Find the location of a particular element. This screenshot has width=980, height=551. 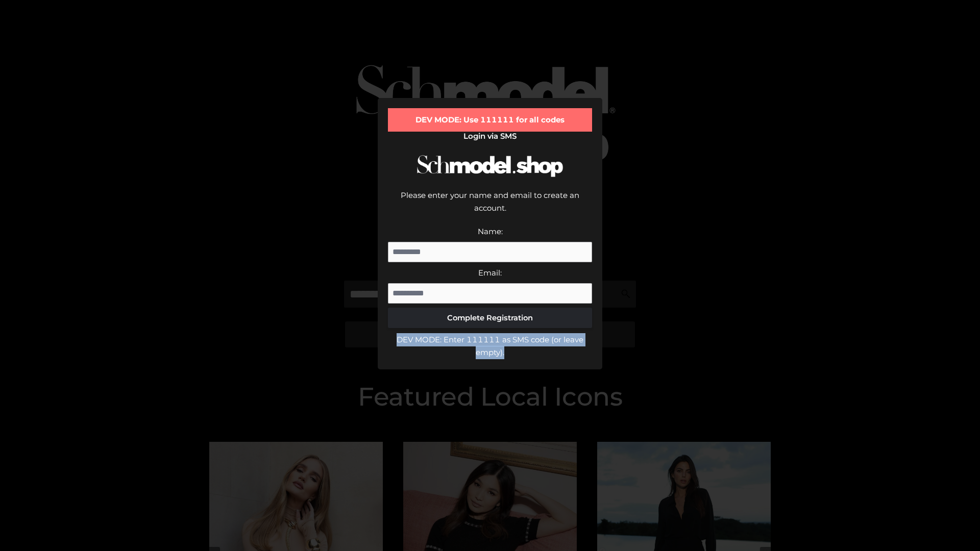

img: Schmodel Logo is located at coordinates (490, 166).